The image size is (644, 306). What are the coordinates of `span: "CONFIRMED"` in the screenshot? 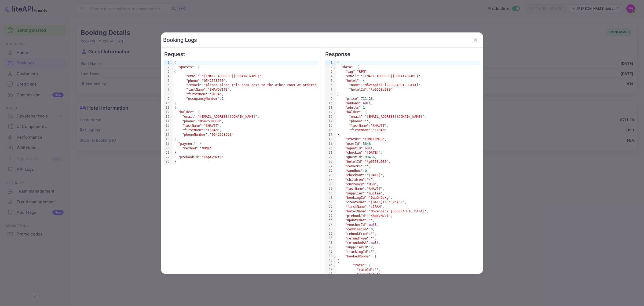 It's located at (374, 139).